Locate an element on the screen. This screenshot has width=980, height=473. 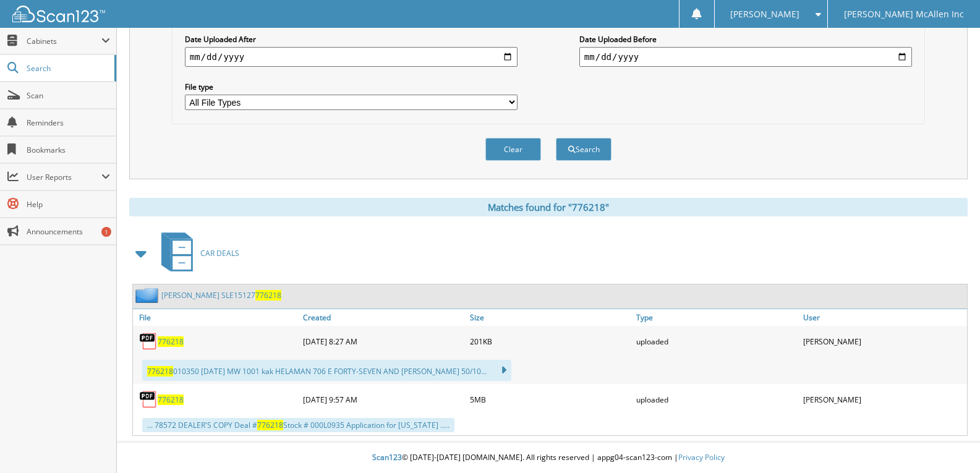
div: 5MB is located at coordinates (550, 399).